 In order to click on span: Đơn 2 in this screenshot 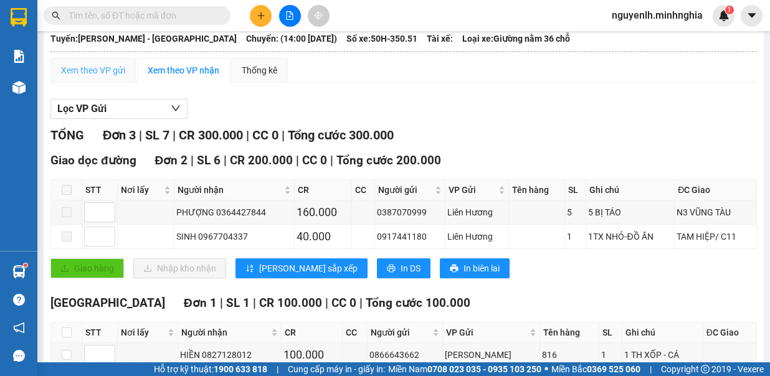, I will do `click(171, 160)`.